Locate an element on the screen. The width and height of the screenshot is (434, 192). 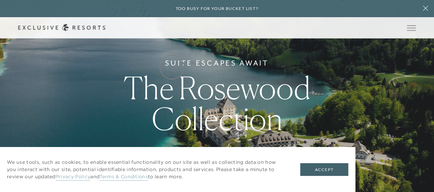
button: Open navigation is located at coordinates (411, 28).